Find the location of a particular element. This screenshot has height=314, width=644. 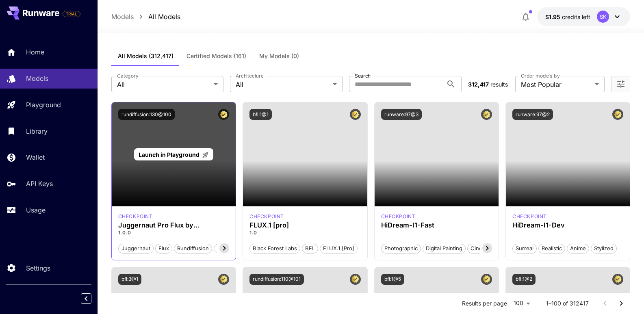

span: Digital Painting is located at coordinates (444, 249).